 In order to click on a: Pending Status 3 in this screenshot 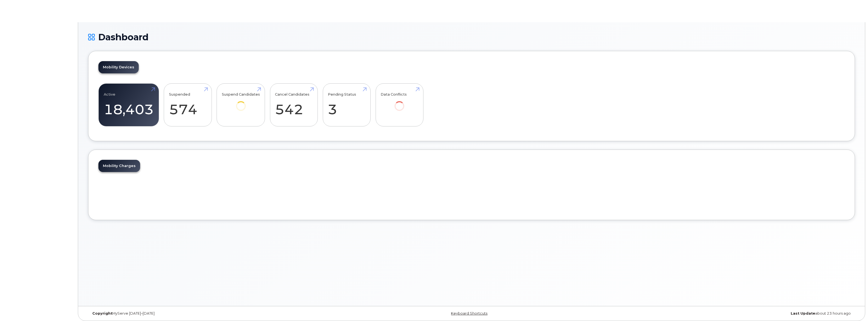, I will do `click(347, 105)`.